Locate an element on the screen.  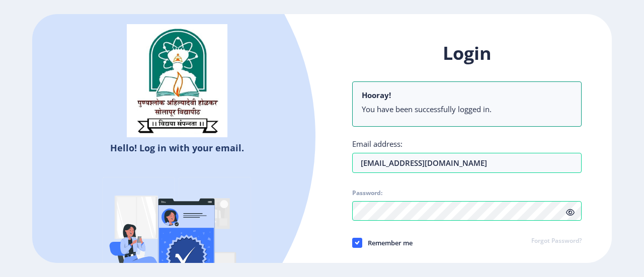
img: sulogo.png is located at coordinates (177, 81).